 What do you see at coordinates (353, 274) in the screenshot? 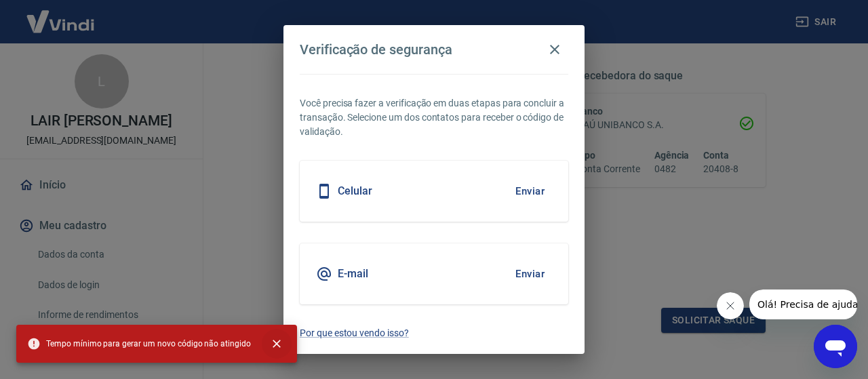
I see `h5: E-mail` at bounding box center [353, 274].